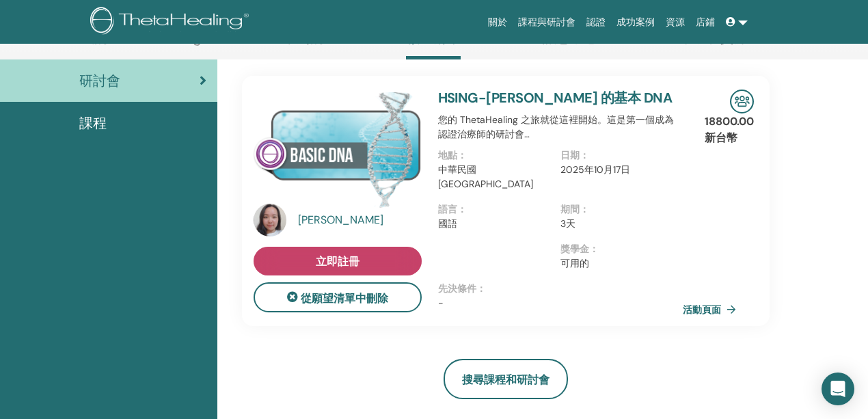  I want to click on font: 從願望清單中刪除, so click(345, 298).